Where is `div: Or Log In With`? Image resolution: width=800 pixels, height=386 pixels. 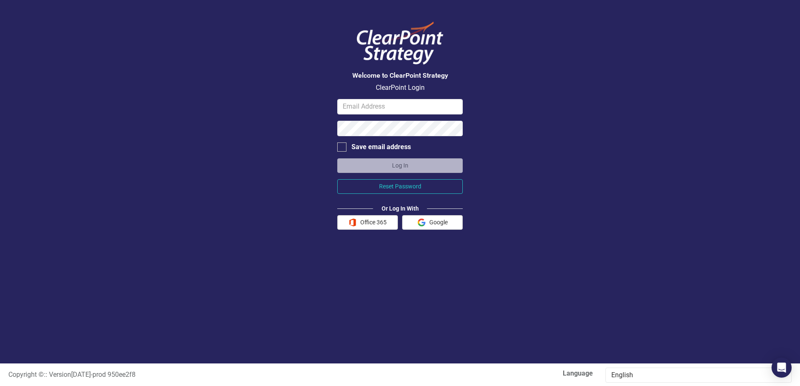 div: Or Log In With is located at coordinates (400, 209).